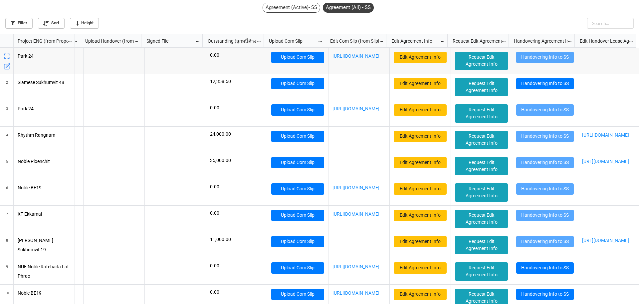 The width and height of the screenshot is (639, 304). What do you see at coordinates (610, 23) in the screenshot?
I see `input: Search...` at bounding box center [610, 23].